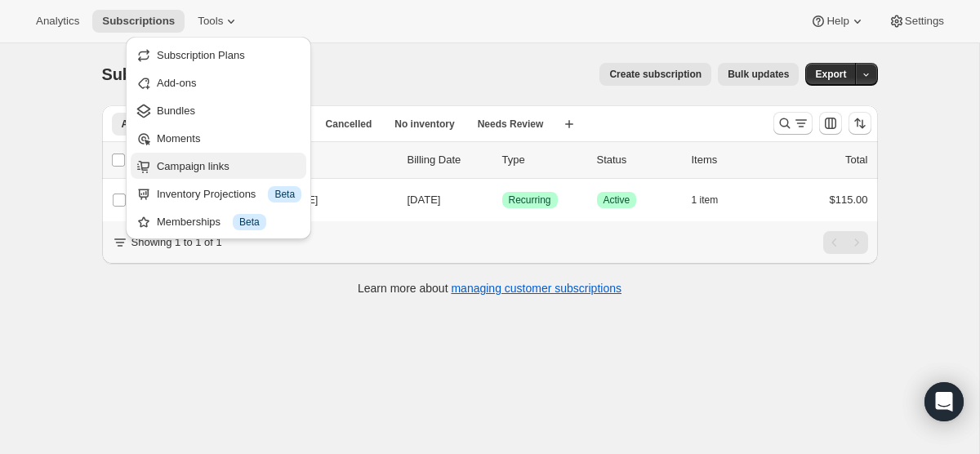  Describe the element at coordinates (218, 166) in the screenshot. I see `button: Campaign links` at that location.